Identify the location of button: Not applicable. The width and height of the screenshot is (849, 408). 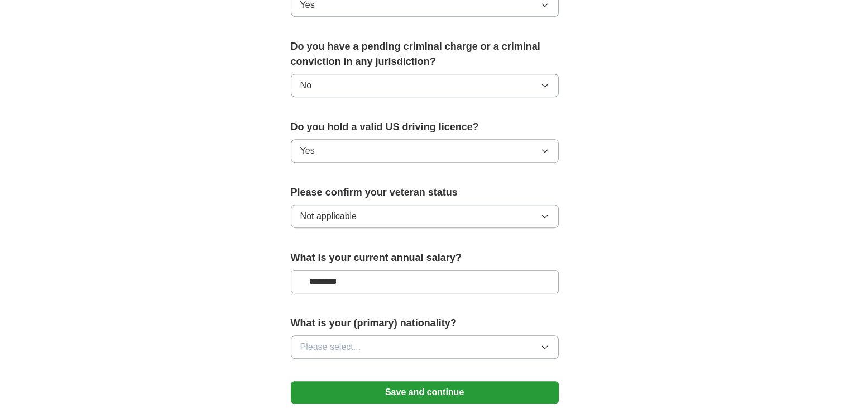
(425, 216).